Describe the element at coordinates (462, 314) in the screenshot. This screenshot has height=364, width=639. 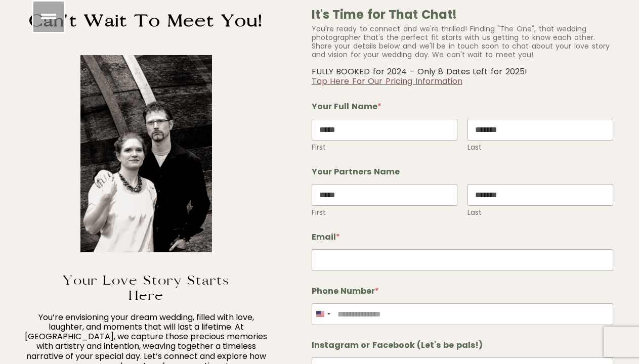
I see `input: Phone Number` at that location.